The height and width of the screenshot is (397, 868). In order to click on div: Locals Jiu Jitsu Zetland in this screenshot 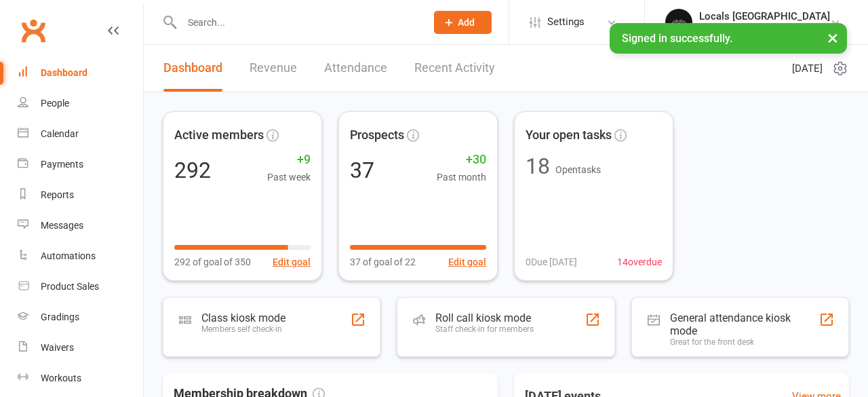, I will do `click(764, 28)`.